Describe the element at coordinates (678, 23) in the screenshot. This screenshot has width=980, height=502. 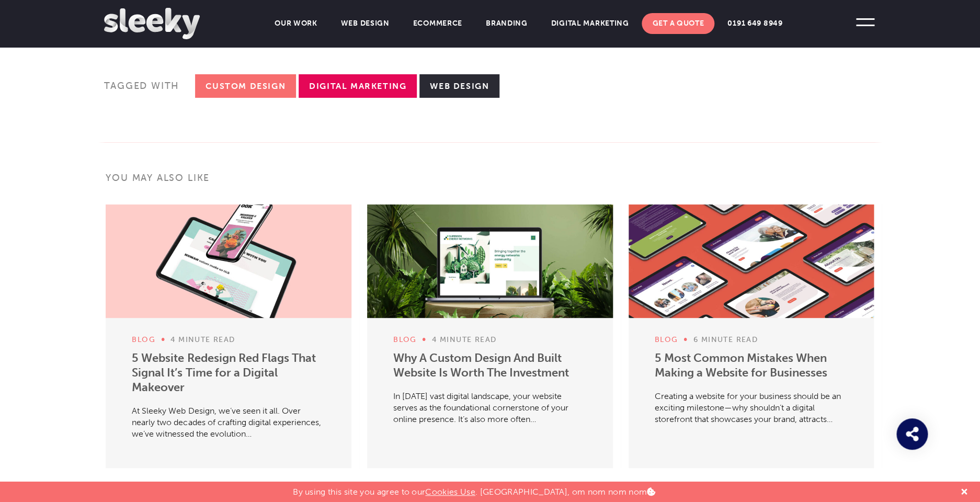
I see `a: Get A Quote` at that location.